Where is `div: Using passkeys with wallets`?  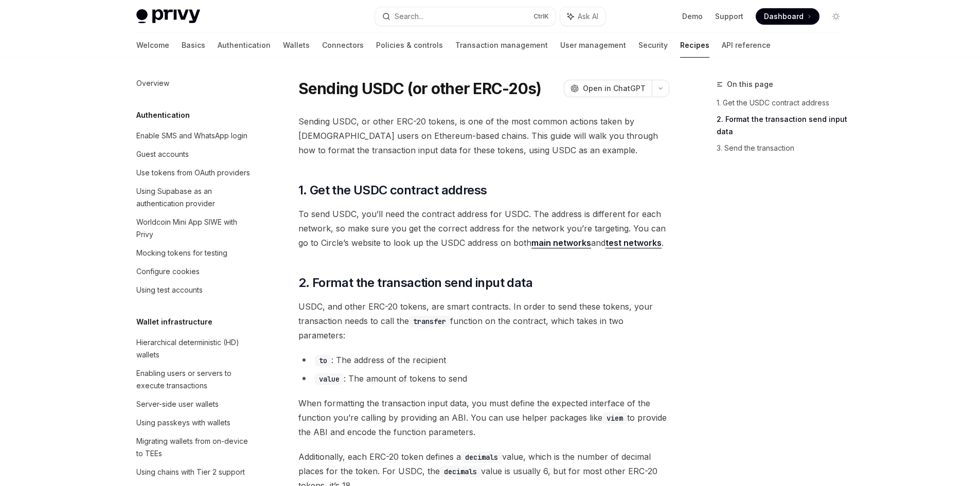 div: Using passkeys with wallets is located at coordinates (183, 423).